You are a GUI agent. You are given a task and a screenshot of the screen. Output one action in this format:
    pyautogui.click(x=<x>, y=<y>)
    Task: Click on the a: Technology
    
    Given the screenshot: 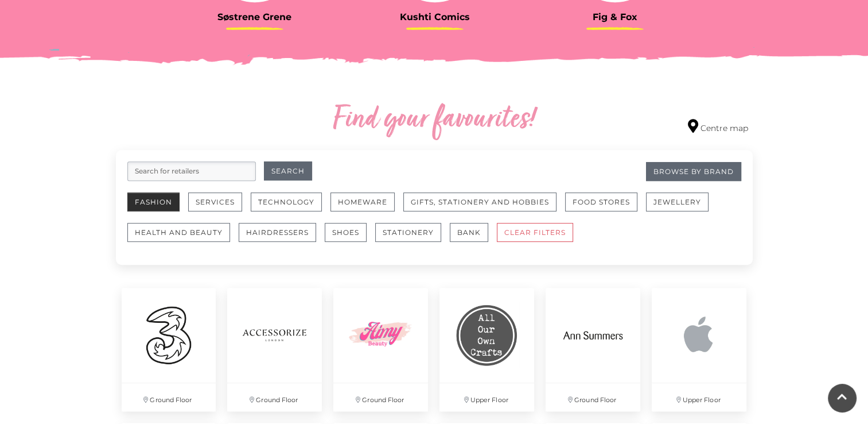 What is the action you would take?
    pyautogui.click(x=291, y=207)
    